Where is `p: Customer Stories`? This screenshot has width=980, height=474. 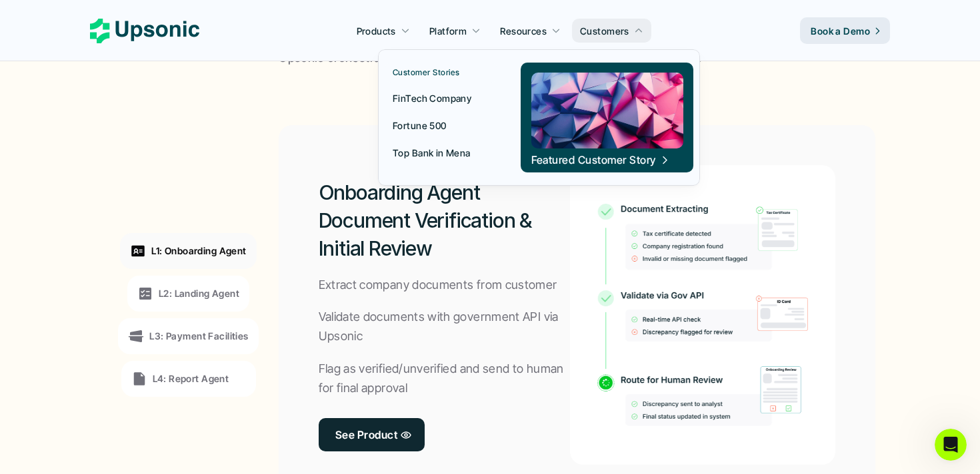
p: Customer Stories is located at coordinates (426, 73).